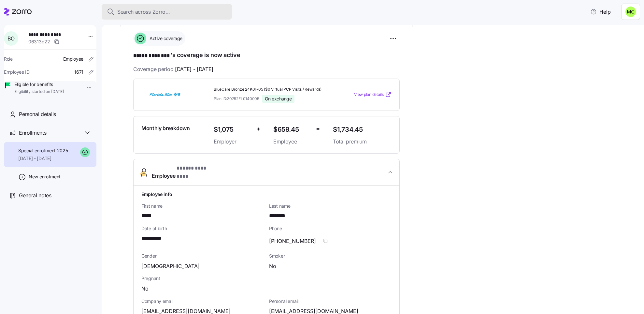  I want to click on span: Pregnant, so click(266, 278).